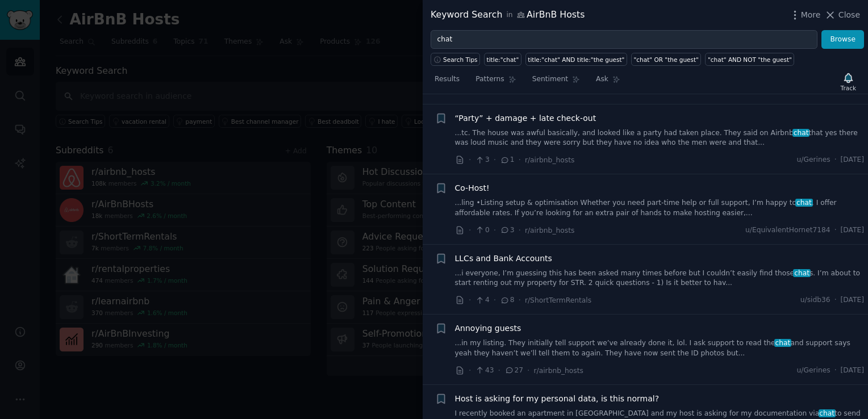 The height and width of the screenshot is (419, 868). What do you see at coordinates (849, 15) in the screenshot?
I see `span: Close` at bounding box center [849, 15].